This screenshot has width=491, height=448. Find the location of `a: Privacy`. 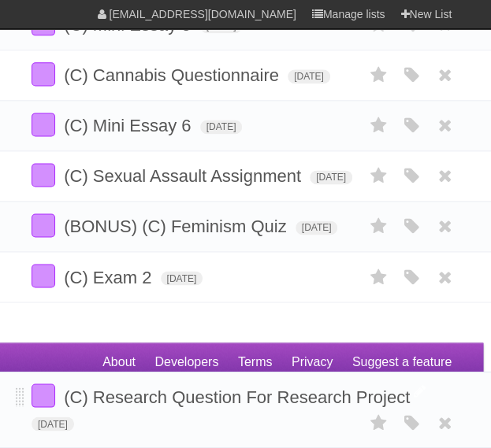

a: Privacy is located at coordinates (312, 362).